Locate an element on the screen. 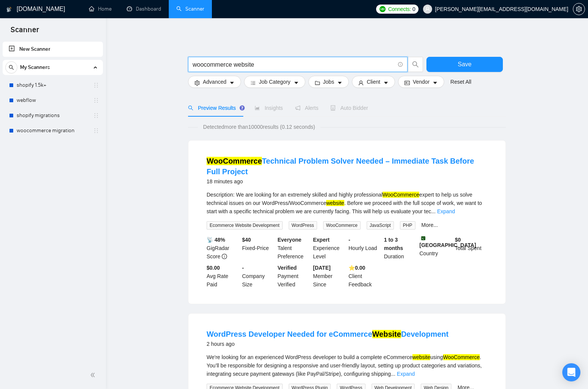  mark: Website is located at coordinates (387, 334).